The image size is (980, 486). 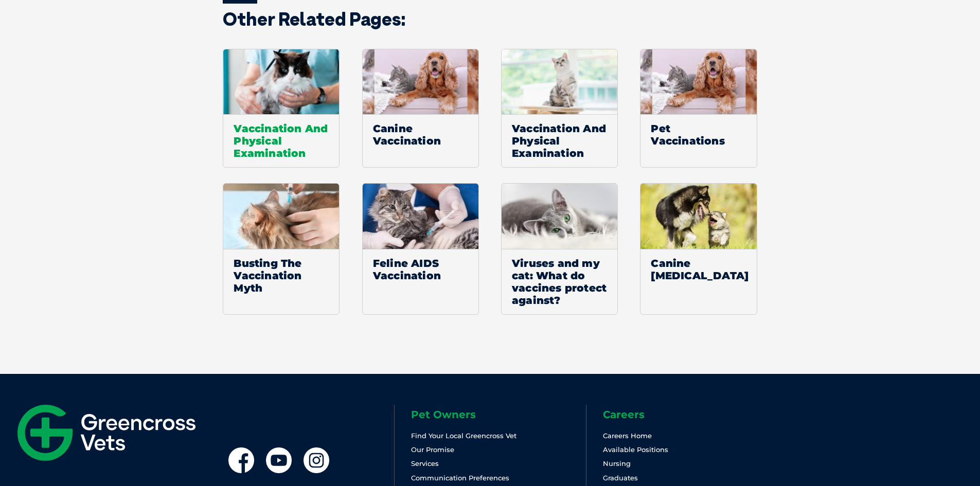 What do you see at coordinates (627, 436) in the screenshot?
I see `a: Careers Home` at bounding box center [627, 436].